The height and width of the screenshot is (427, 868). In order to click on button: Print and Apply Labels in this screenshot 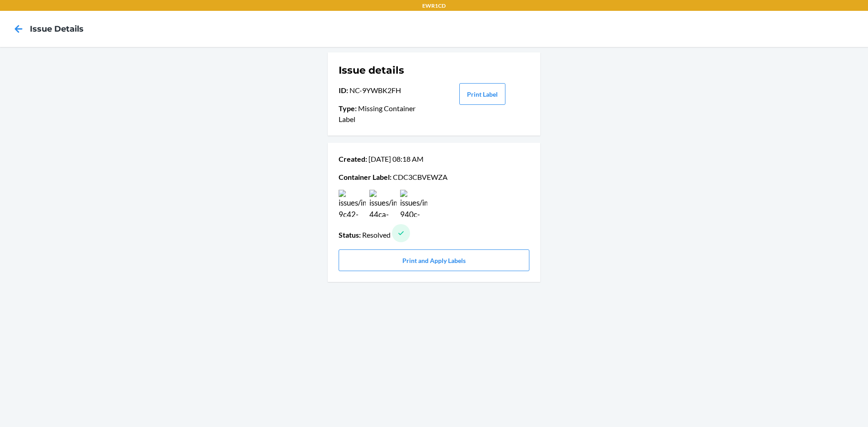, I will do `click(434, 260)`.